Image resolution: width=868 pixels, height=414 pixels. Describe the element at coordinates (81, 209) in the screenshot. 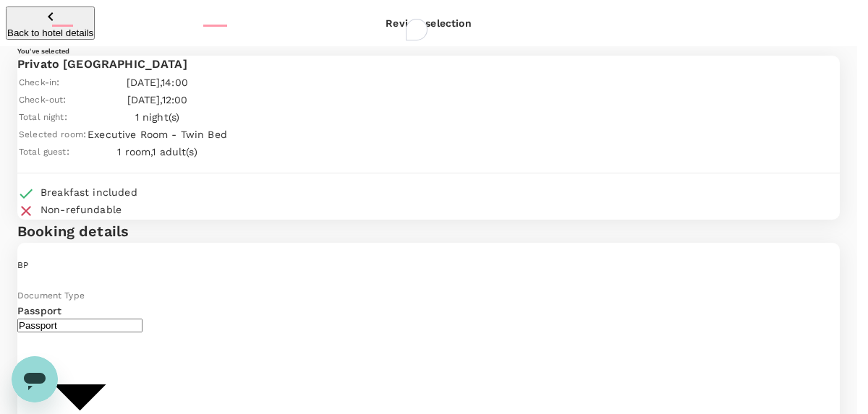

I see `div: Non-refundable` at that location.